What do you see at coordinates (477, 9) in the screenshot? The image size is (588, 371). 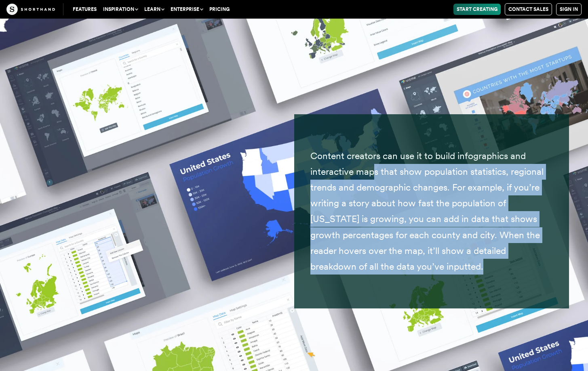 I see `a: Start Creating` at bounding box center [477, 9].